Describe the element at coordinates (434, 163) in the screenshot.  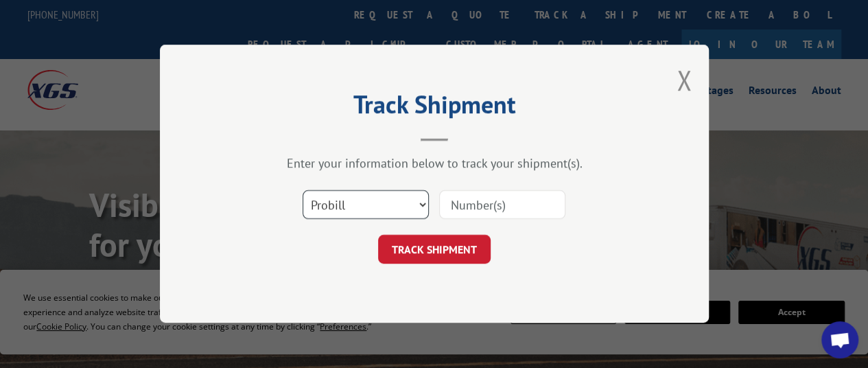
I see `div: Enter your information below to track your shipment(s).` at that location.